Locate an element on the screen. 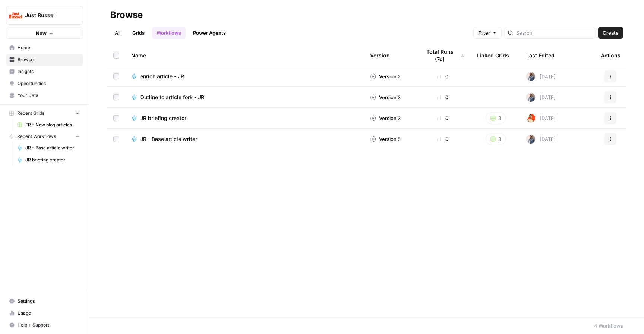  span: FR - New blog articles is located at coordinates (53, 125).